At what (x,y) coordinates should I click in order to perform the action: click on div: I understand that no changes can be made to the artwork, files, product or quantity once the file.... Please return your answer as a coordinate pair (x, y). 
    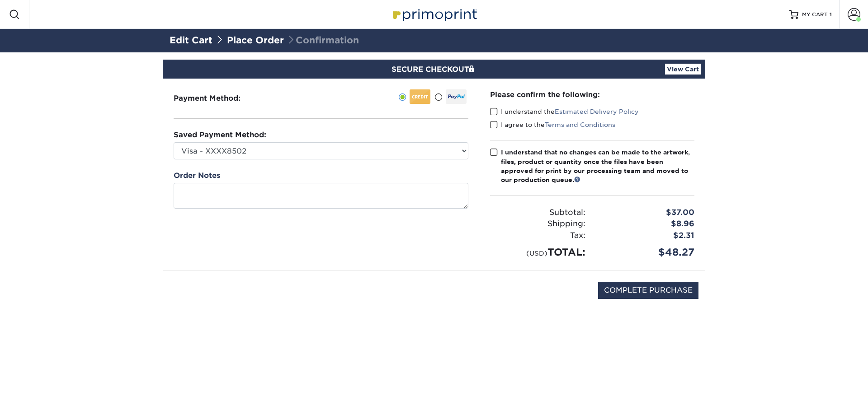
    Looking at the image, I should click on (597, 166).